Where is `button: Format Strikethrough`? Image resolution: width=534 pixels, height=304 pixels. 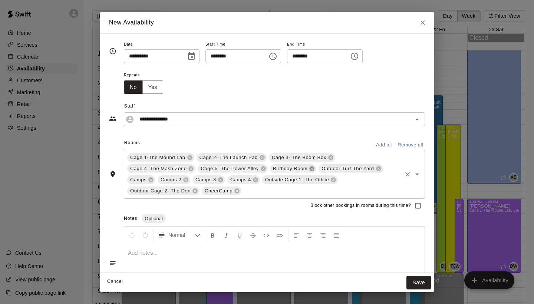 button: Format Strikethrough is located at coordinates (253, 235).